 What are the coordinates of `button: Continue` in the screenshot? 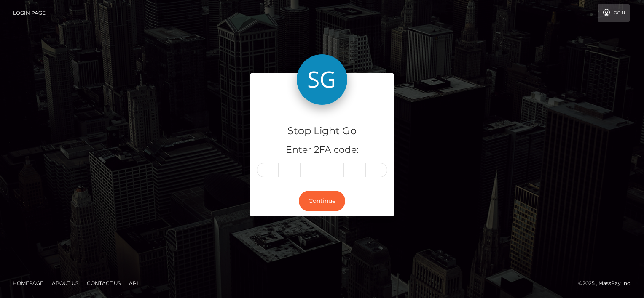 It's located at (322, 201).